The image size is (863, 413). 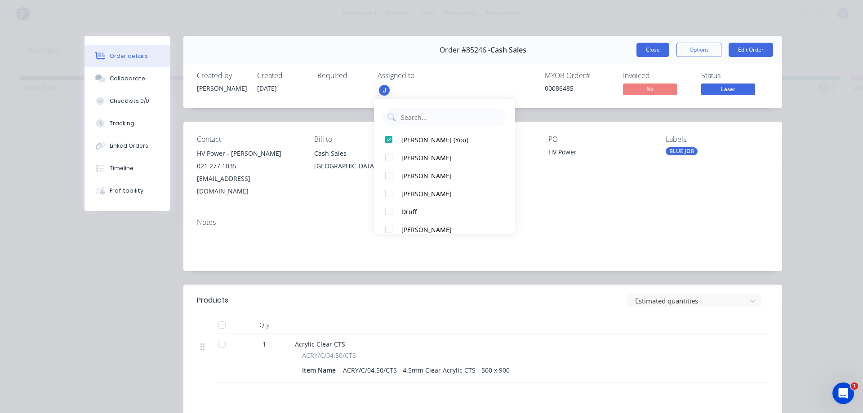 I want to click on div: J, so click(x=384, y=90).